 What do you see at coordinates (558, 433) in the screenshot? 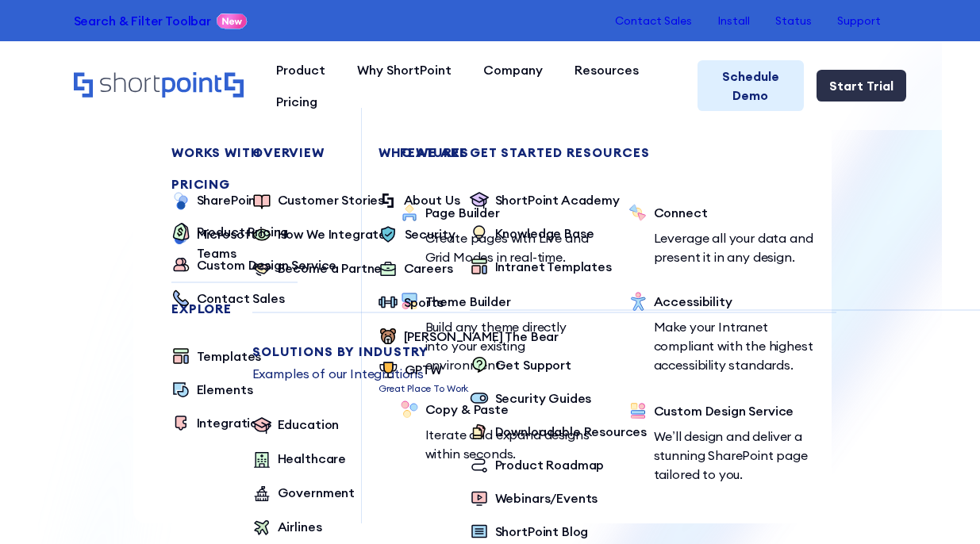
I see `a: Downloadable Resources` at bounding box center [558, 433].